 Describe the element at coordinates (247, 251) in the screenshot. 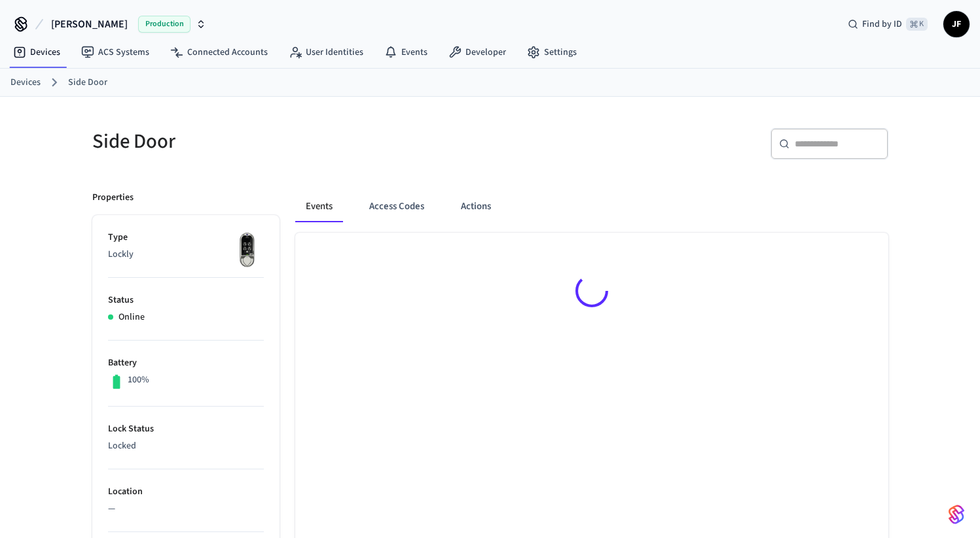

I see `img: Lockly Vision Lock, Front` at that location.